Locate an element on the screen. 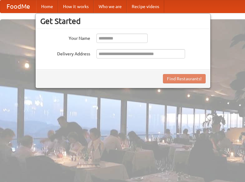  button: Find Restaurants! is located at coordinates (184, 79).